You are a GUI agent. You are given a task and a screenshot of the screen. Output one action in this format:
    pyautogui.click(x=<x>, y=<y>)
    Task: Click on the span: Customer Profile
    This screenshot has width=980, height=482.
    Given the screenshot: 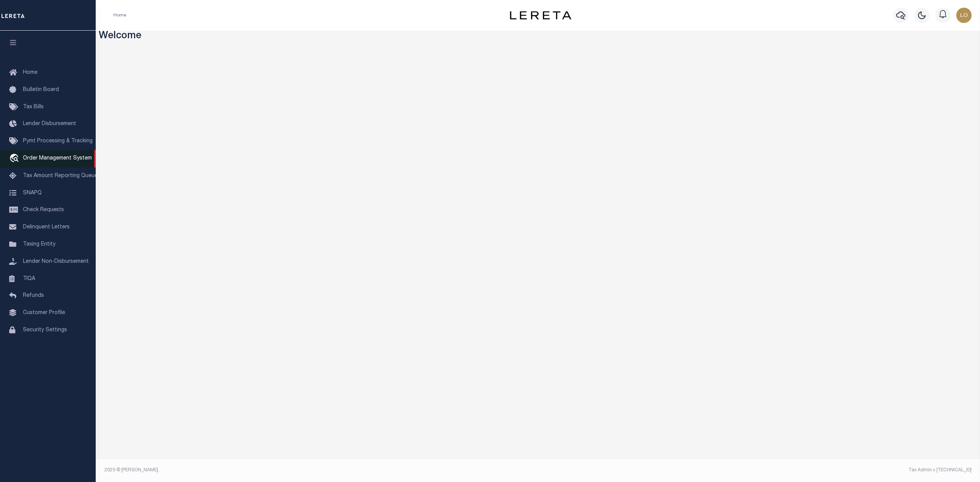 What is the action you would take?
    pyautogui.click(x=44, y=313)
    